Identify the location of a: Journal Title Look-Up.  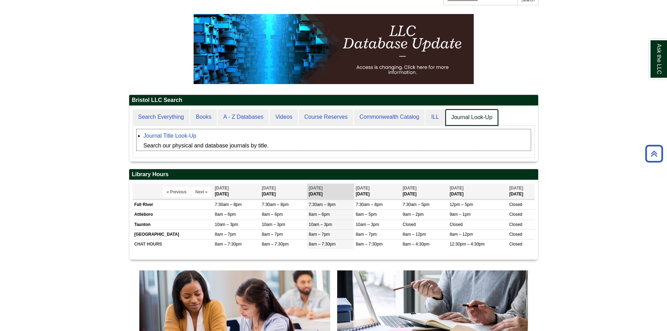
(170, 136).